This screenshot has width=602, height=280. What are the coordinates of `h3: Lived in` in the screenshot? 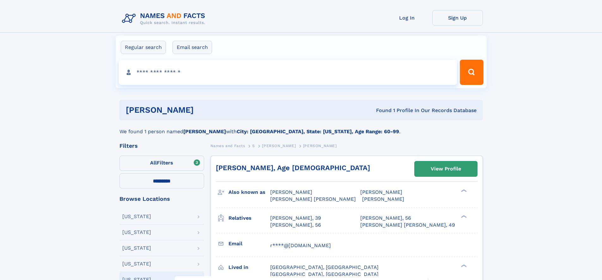 It's located at (249, 268).